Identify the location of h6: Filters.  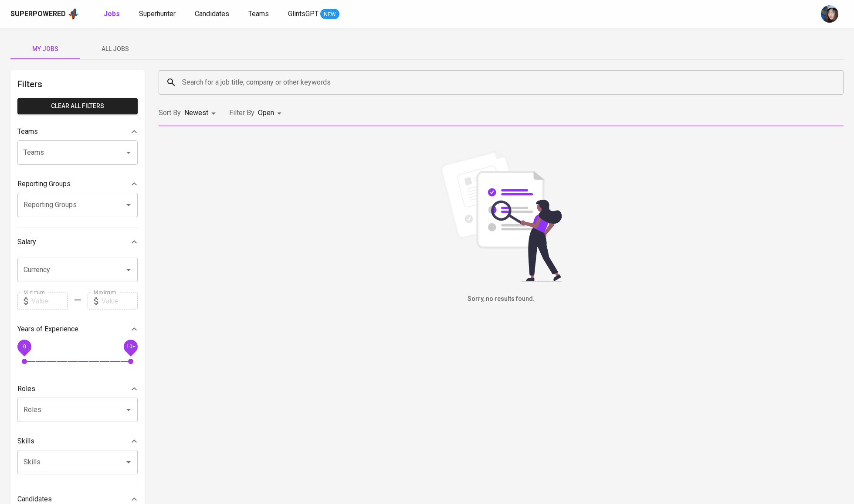
(78, 84).